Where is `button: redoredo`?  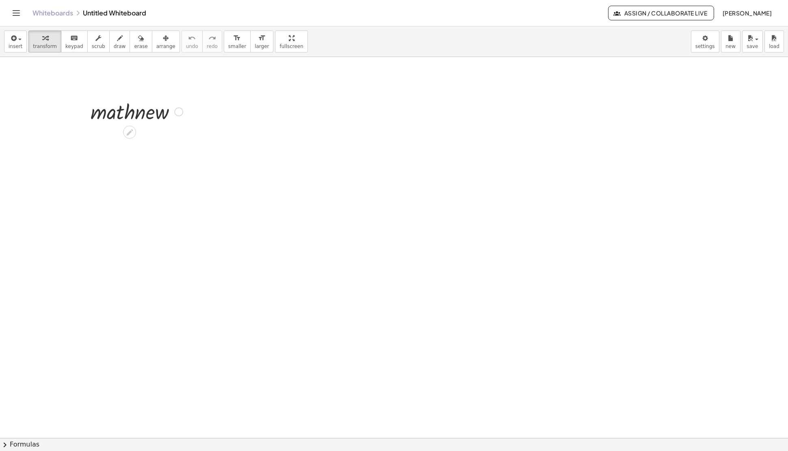 button: redoredo is located at coordinates (212, 41).